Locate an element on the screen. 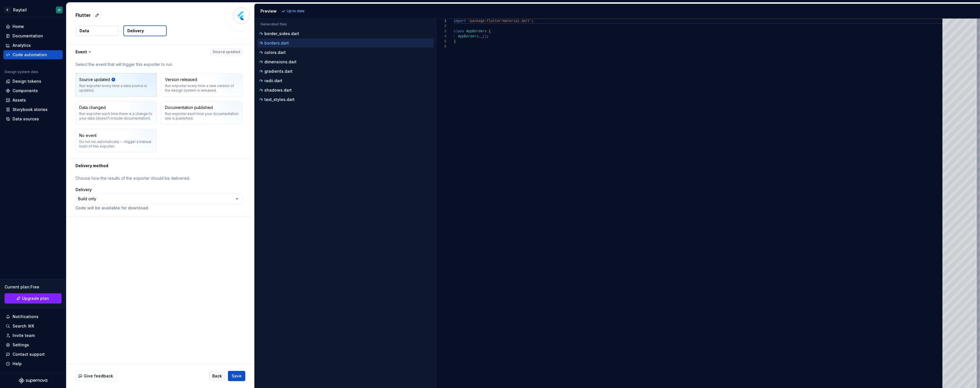  button: dimensions.dart is located at coordinates (345, 62).